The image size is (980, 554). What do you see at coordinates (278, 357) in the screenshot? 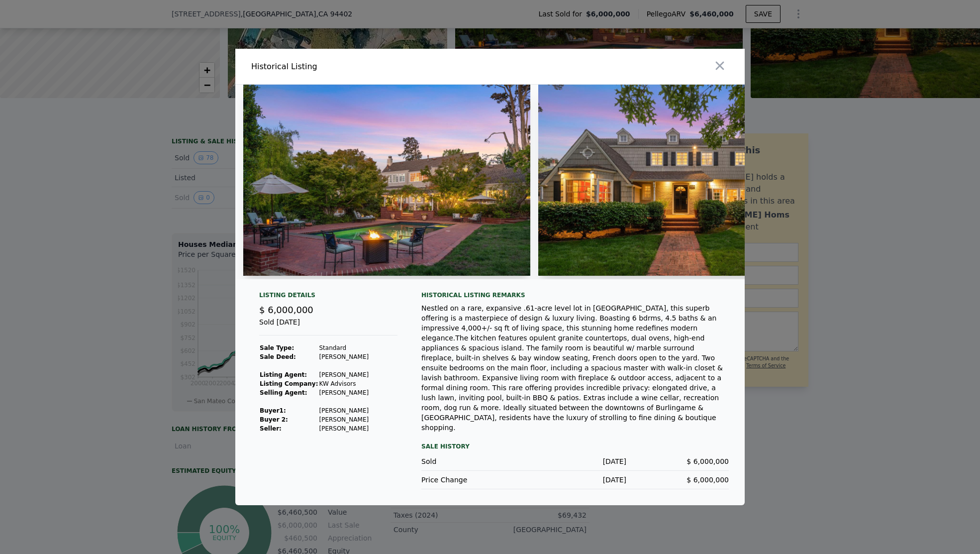
I see `strong: Sale Deed:` at bounding box center [278, 357].